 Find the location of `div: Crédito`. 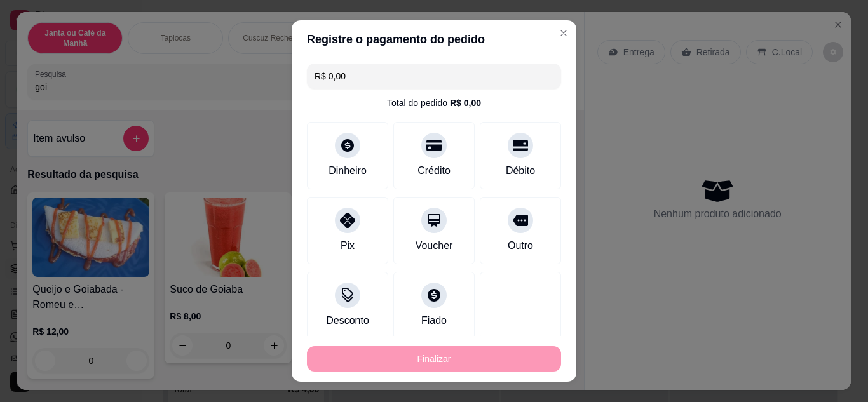

div: Crédito is located at coordinates (434, 170).